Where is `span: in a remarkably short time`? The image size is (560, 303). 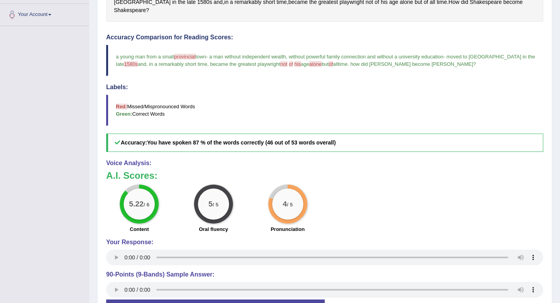 span: in a remarkably short time is located at coordinates (178, 64).